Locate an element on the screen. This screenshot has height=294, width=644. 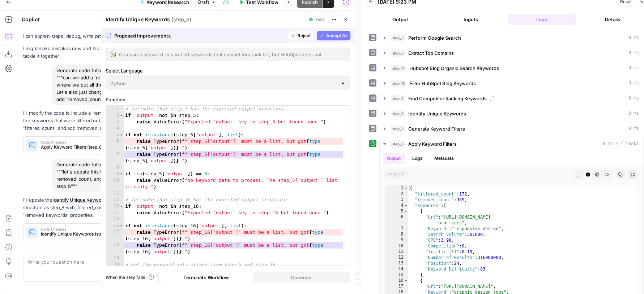
button: 0 ms / 1 tasks is located at coordinates (511, 144).